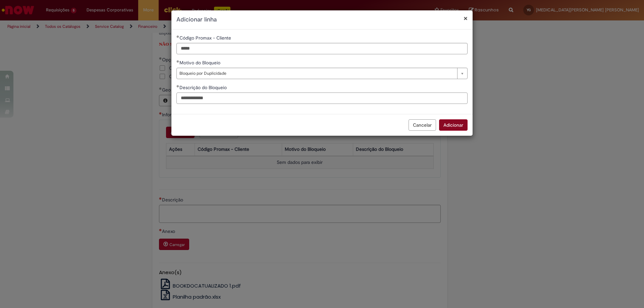  What do you see at coordinates (322, 98) in the screenshot?
I see `input: Descrição do Bloqueio` at bounding box center [322, 98].